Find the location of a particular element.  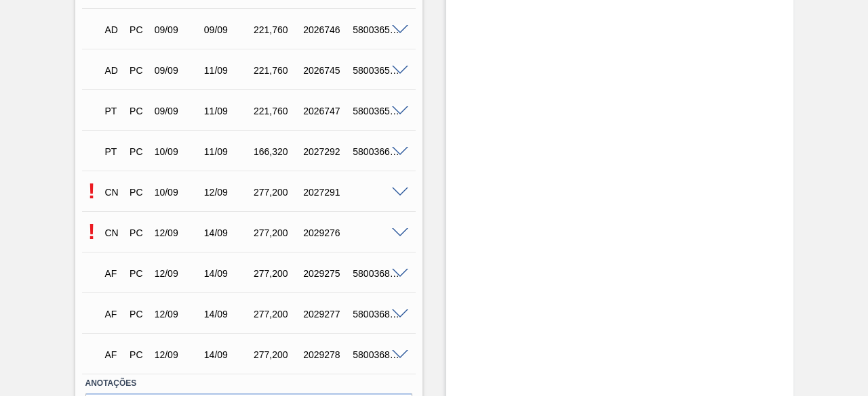

div: 5800368252 is located at coordinates (376, 314).